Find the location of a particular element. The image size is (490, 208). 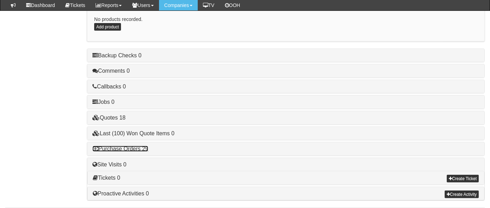

div: No products recorded. is located at coordinates (286, 25).